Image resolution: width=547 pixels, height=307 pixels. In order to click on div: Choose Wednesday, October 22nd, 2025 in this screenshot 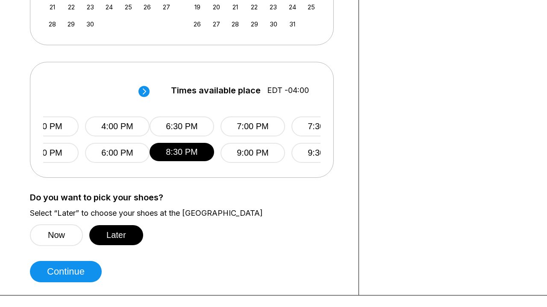, I will do `click(254, 7)`.